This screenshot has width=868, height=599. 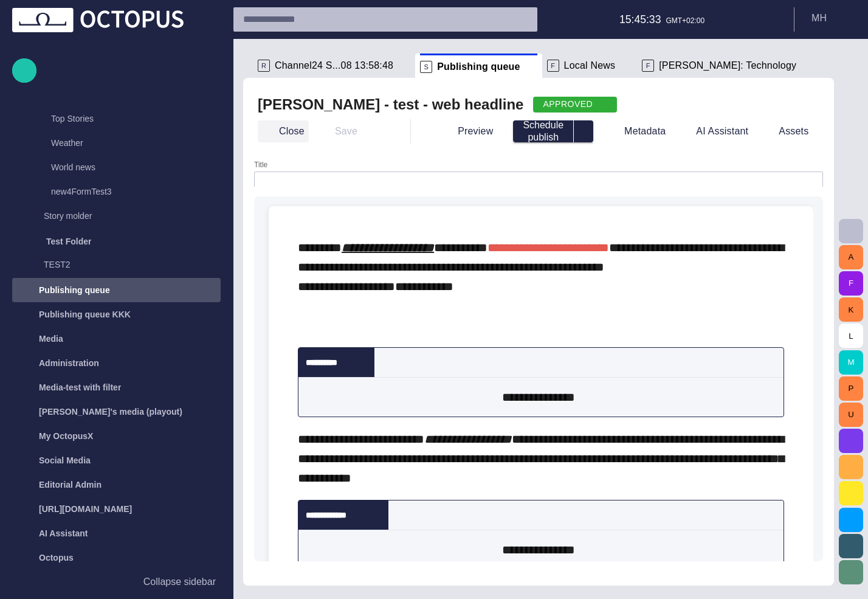 I want to click on p: My OctopusX, so click(x=66, y=436).